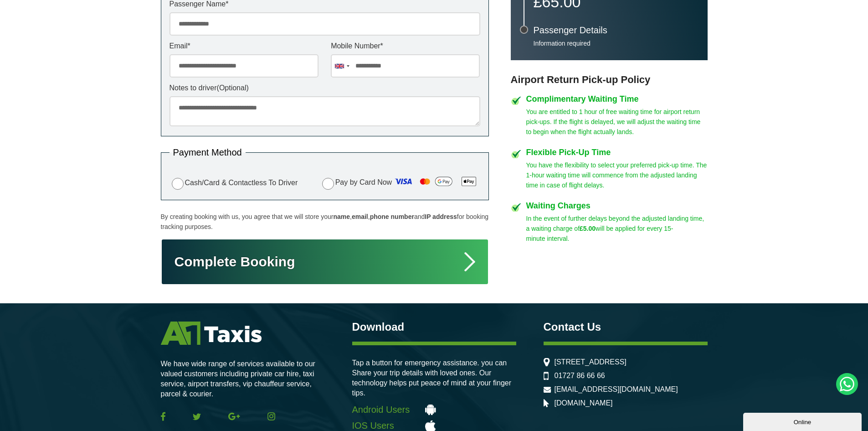 This screenshot has width=868, height=431. Describe the element at coordinates (579, 376) in the screenshot. I see `a: 01727 86 66 66` at that location.